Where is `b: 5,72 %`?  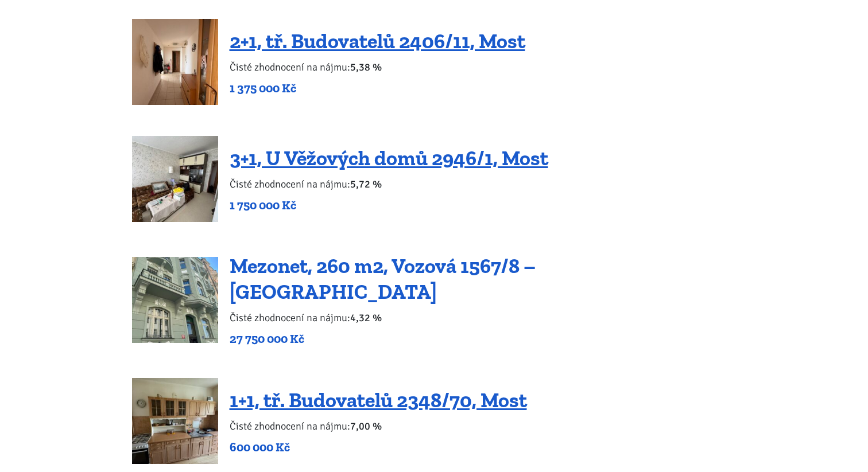
b: 5,72 % is located at coordinates (366, 184).